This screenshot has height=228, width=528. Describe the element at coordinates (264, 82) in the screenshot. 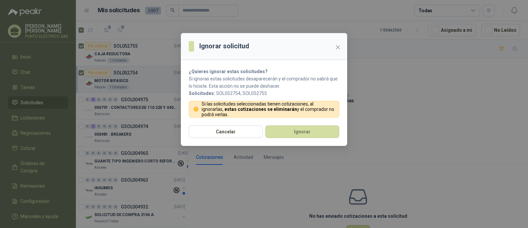

I see `p: Si ignoras estas solicitudes desaparecerán y el comprador no sabrá que lo hiciste. Esta acción no...` at that location.